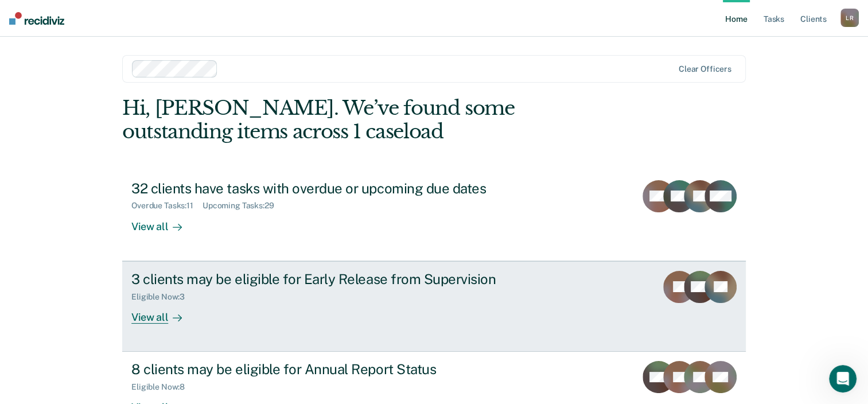 This screenshot has height=404, width=868. I want to click on div: Eligible Now : 3, so click(162, 297).